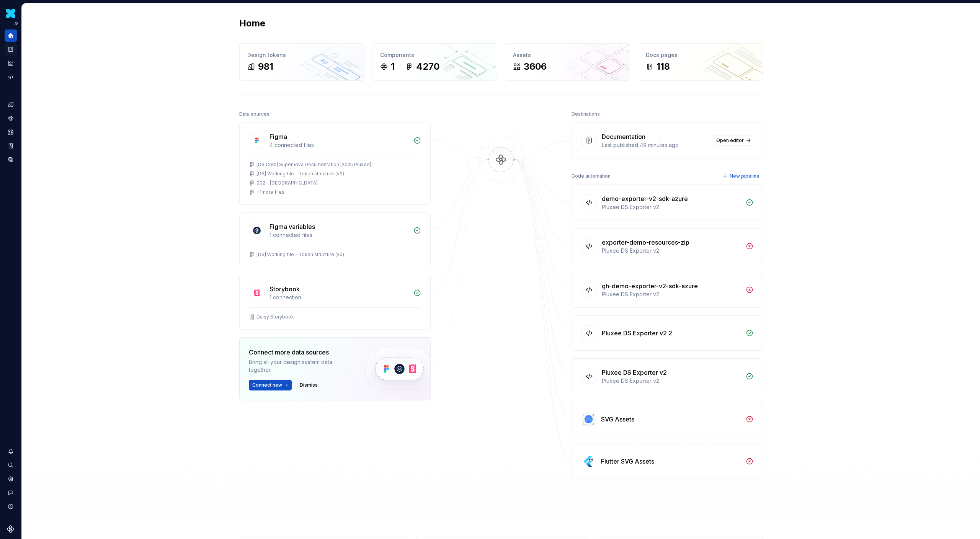 The image size is (980, 539). I want to click on div: Flutter SVG Assets, so click(627, 461).